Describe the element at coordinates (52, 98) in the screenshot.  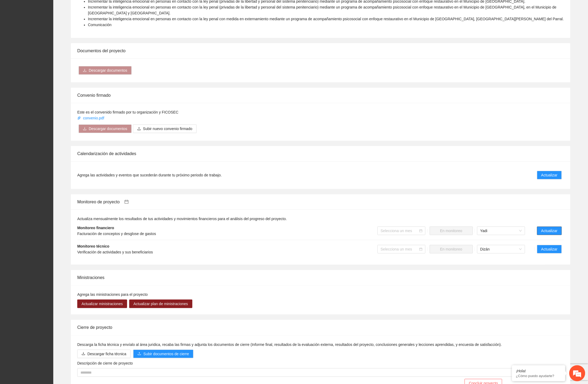
I see `span: Estamos en línea.` at that location.